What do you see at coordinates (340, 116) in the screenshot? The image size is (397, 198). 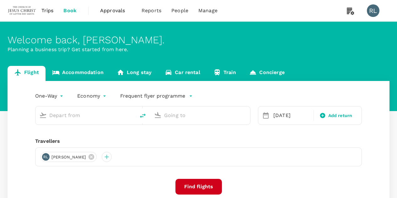 I see `span: Add return` at bounding box center [340, 116].